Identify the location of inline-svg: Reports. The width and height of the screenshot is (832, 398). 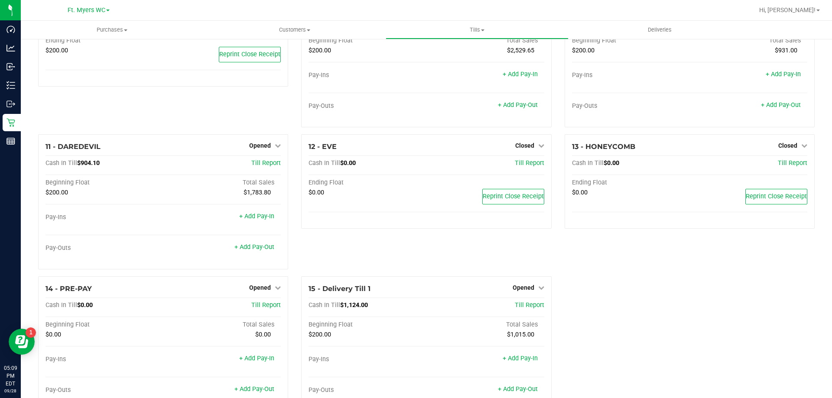
(11, 141).